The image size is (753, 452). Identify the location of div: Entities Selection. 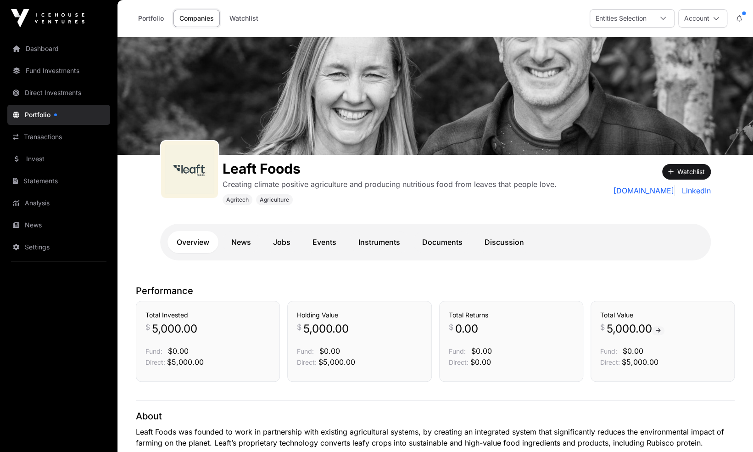
(621, 18).